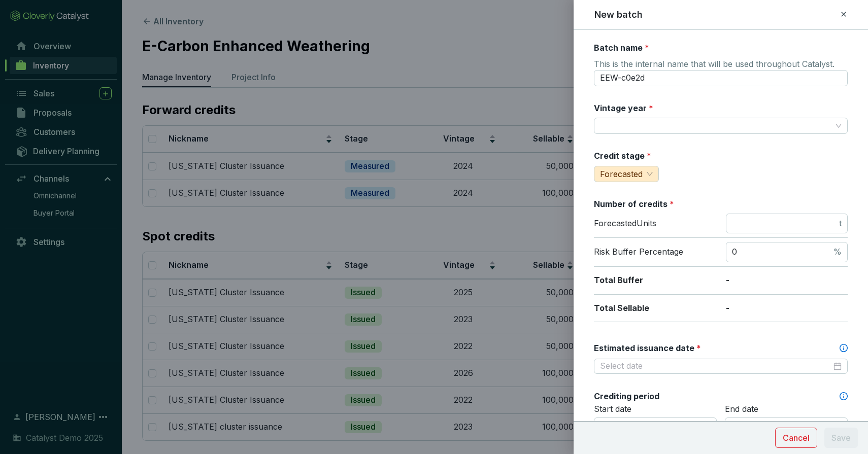  Describe the element at coordinates (621, 174) in the screenshot. I see `span: Forecasted` at that location.